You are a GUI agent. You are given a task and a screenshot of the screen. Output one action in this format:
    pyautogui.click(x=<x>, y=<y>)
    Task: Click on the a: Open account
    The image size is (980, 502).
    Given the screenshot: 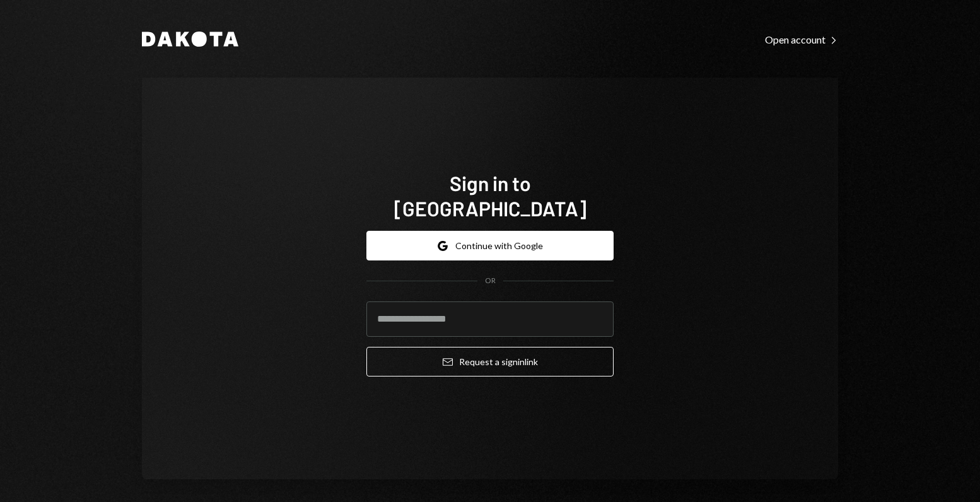 What is the action you would take?
    pyautogui.click(x=802, y=39)
    